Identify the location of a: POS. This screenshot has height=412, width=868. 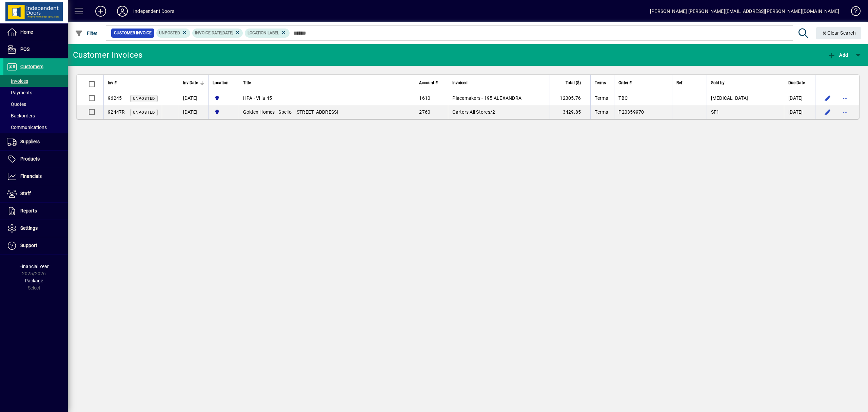
(36, 49).